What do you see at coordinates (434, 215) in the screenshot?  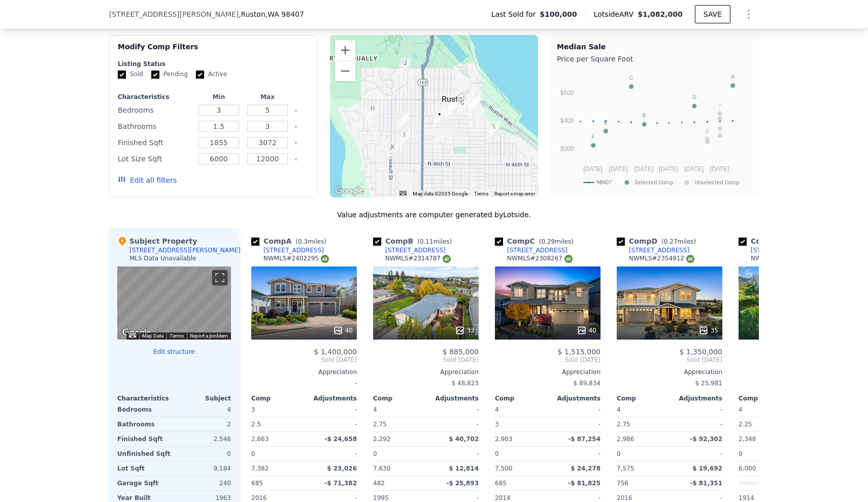 I see `div: Value adjustments are computer generated by Lotside .` at bounding box center [434, 215].